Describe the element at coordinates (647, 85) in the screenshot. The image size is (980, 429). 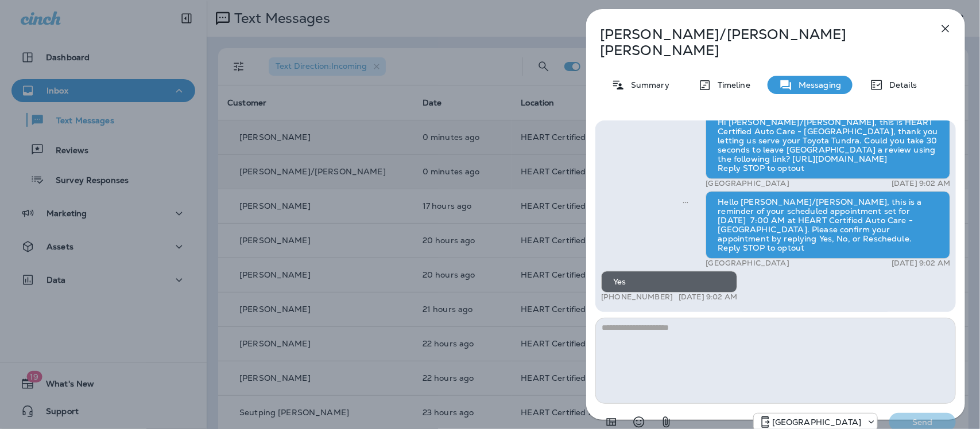
I see `p: Summary` at that location.